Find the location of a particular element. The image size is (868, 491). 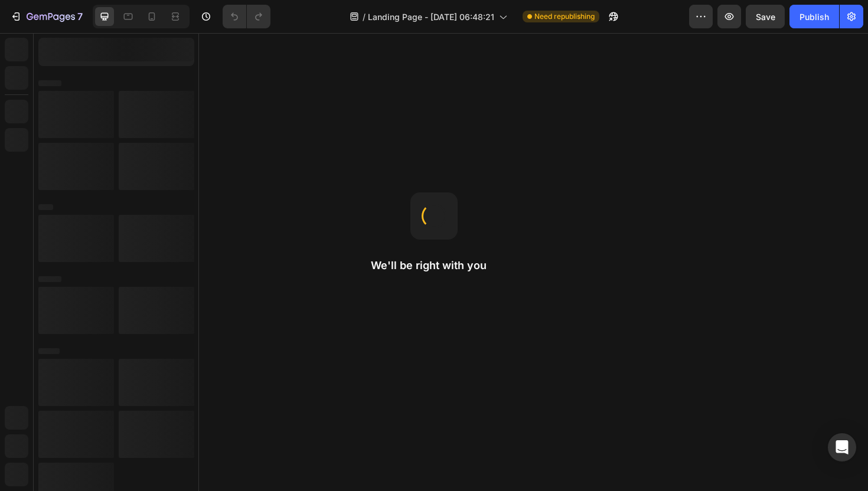

div: Undo/Redo is located at coordinates (246, 17).